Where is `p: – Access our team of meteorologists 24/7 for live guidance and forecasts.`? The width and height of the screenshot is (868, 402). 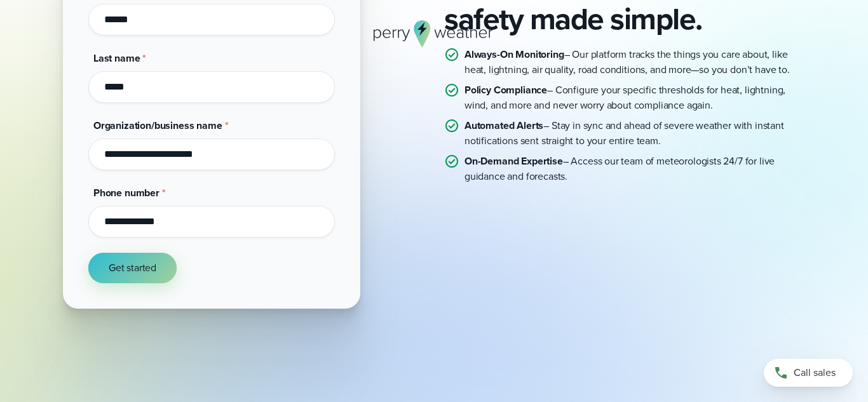
p: – Access our team of meteorologists 24/7 for live guidance and forecasts. is located at coordinates (634, 169).